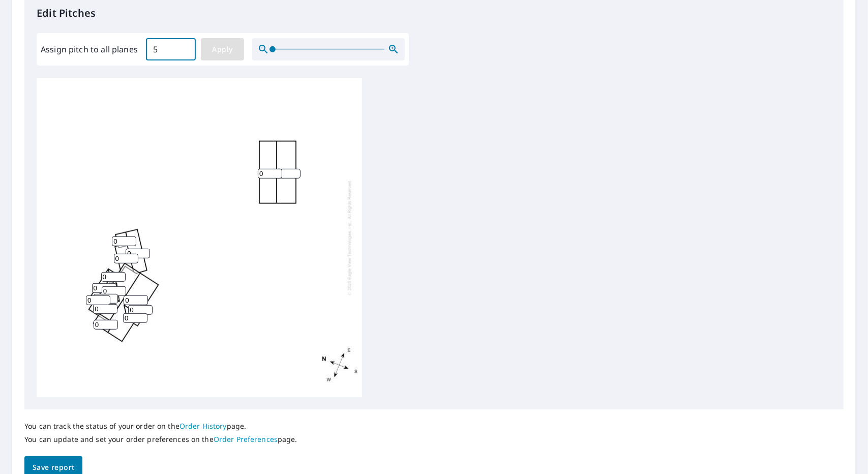 The width and height of the screenshot is (868, 474). I want to click on label: Assign pitch to all planes, so click(89, 50).